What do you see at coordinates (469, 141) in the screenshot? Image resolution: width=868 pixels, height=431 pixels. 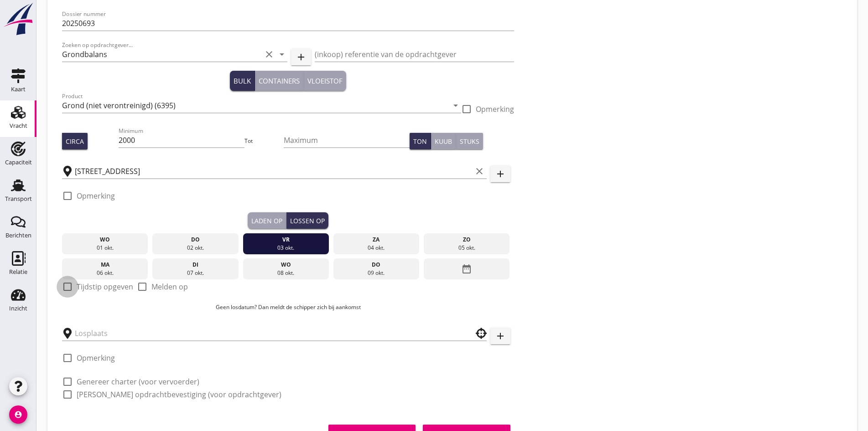 I see `button: Stuks` at bounding box center [469, 141].